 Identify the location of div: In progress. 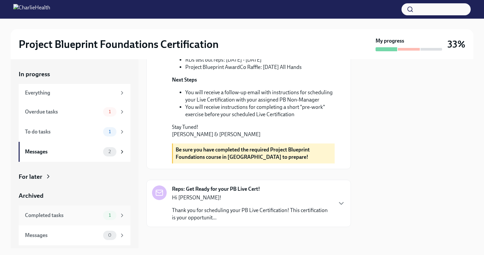
(74, 74).